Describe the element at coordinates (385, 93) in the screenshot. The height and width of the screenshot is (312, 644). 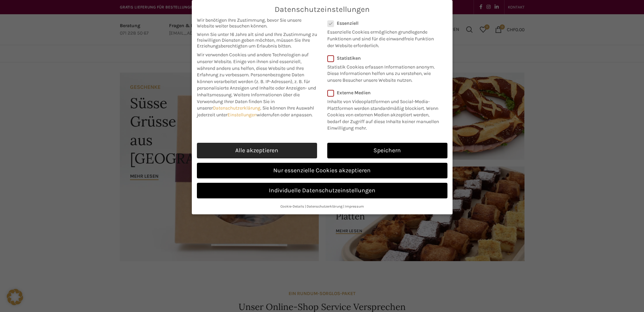
I see `label: Externe Medien` at that location.